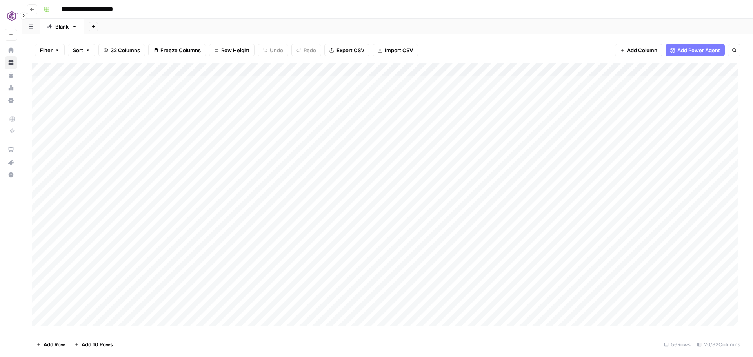  What do you see at coordinates (46, 50) in the screenshot?
I see `span: Filter` at bounding box center [46, 50].